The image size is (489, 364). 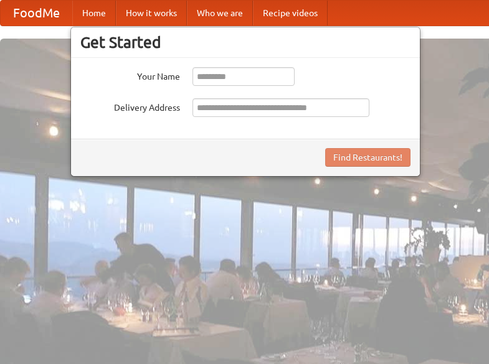 I want to click on label: Your Name, so click(x=130, y=75).